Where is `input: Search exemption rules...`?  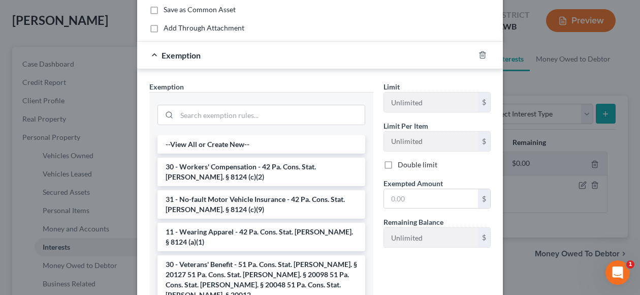
input: Search exemption rules... is located at coordinates (271, 115).